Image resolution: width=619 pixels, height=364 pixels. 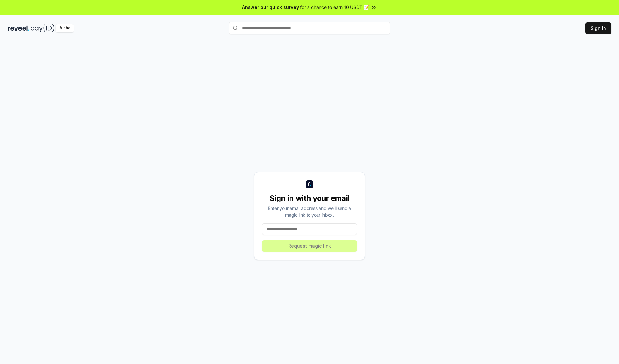 I want to click on span: Answer our quick survey, so click(x=271, y=7).